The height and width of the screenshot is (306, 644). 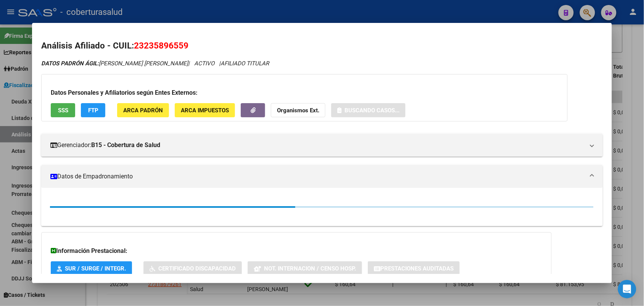 I want to click on button: Buscando casos..., so click(x=368, y=110).